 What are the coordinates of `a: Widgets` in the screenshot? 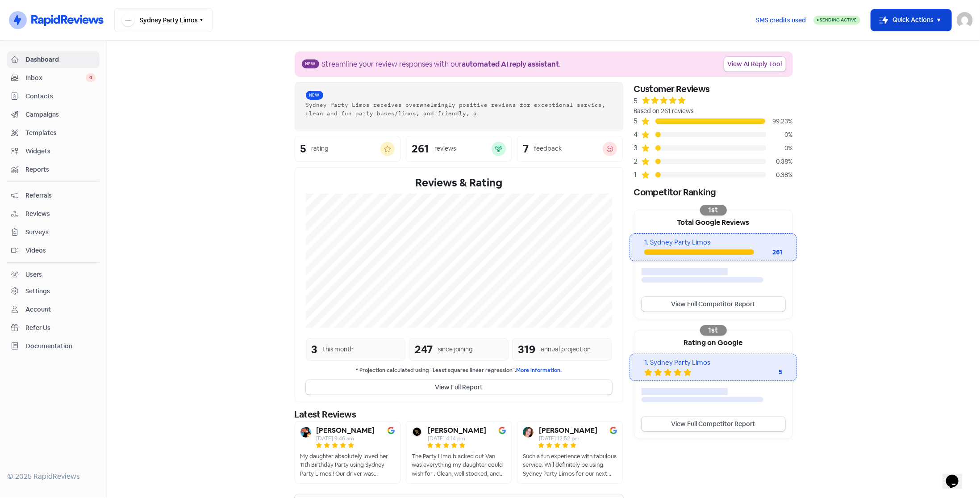 It's located at (53, 151).